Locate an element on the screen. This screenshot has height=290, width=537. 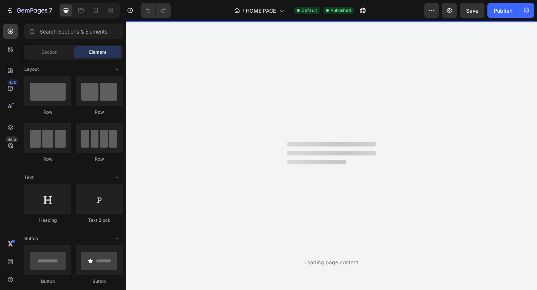
span: Element is located at coordinates (98, 52).